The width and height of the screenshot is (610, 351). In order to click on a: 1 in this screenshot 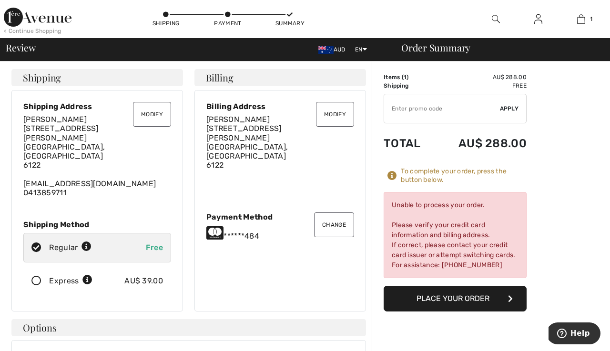, I will do `click(581, 19)`.